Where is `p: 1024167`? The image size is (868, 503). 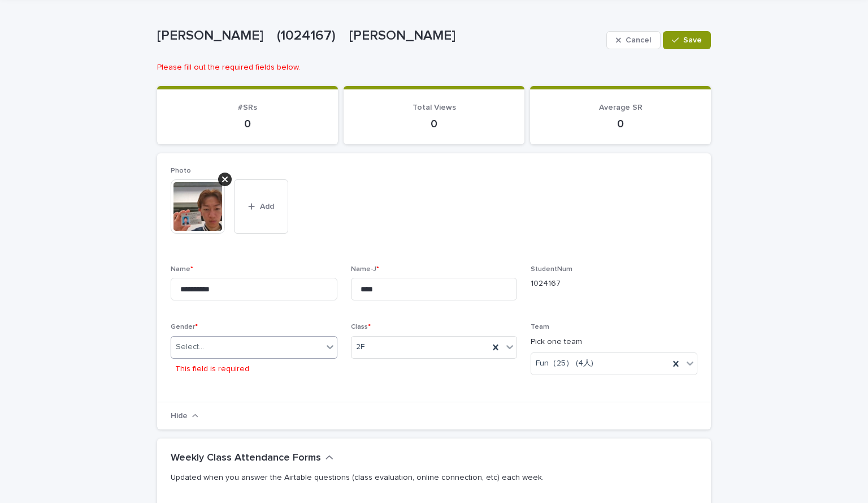 p: 1024167 is located at coordinates (614, 283).